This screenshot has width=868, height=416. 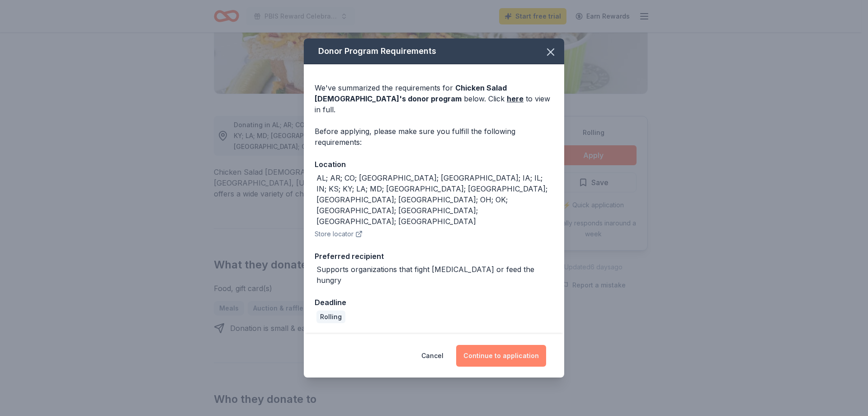 I want to click on button: Cancel, so click(x=432, y=356).